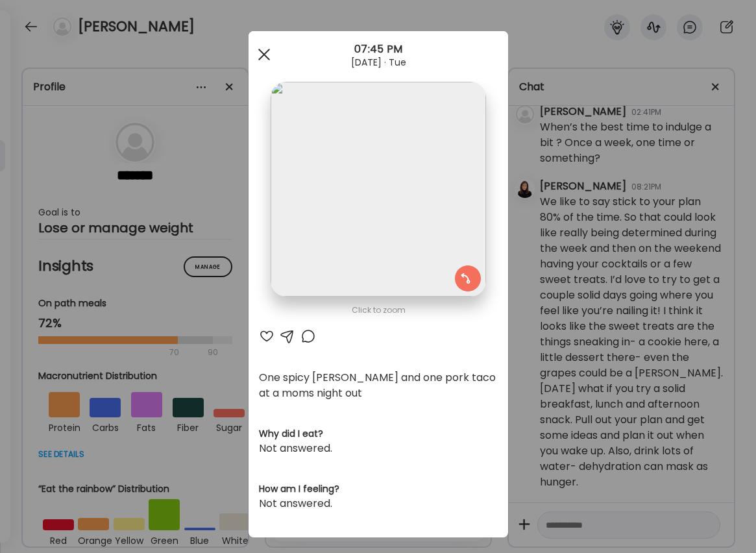  I want to click on h3: Why did I eat?, so click(378, 433).